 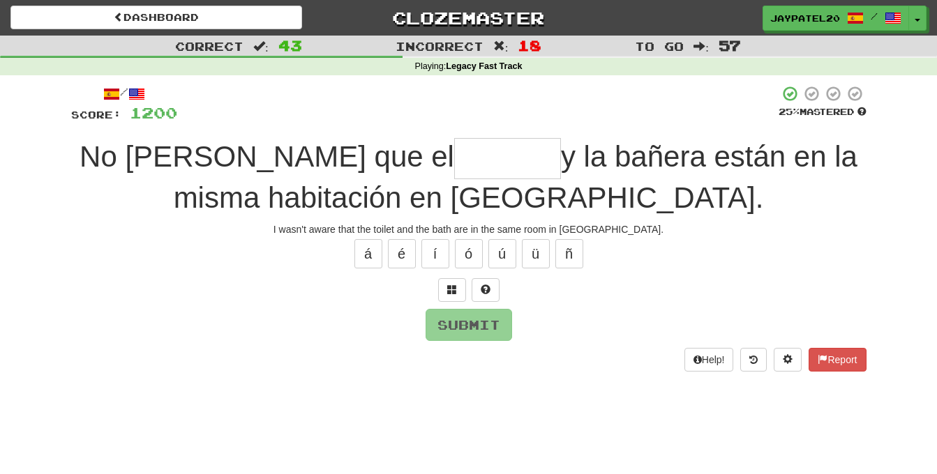 What do you see at coordinates (209, 46) in the screenshot?
I see `span: Correct` at bounding box center [209, 46].